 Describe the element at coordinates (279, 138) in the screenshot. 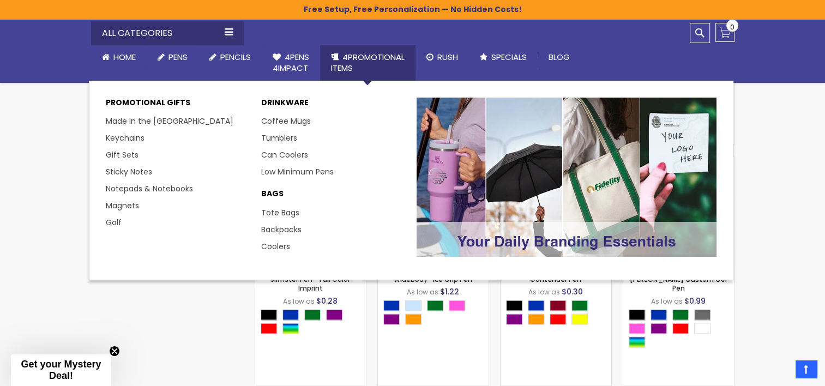

I see `a: Tumblers` at that location.